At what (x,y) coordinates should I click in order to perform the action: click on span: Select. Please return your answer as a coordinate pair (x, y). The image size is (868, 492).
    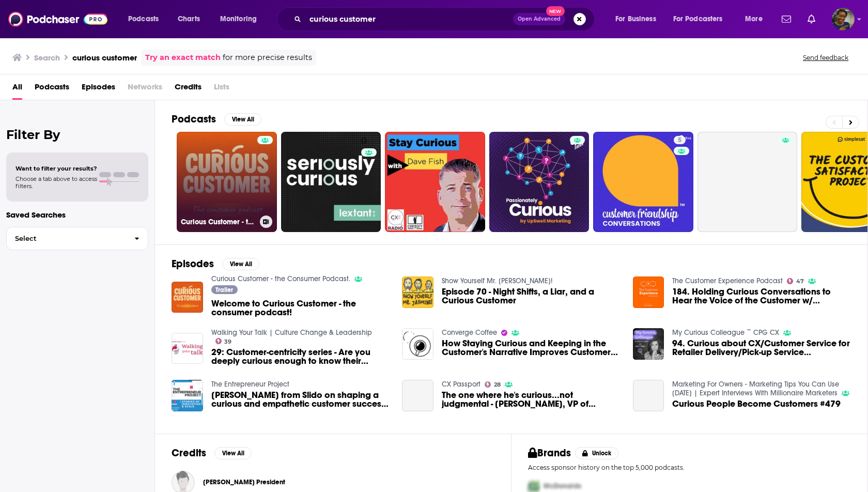
    Looking at the image, I should click on (66, 238).